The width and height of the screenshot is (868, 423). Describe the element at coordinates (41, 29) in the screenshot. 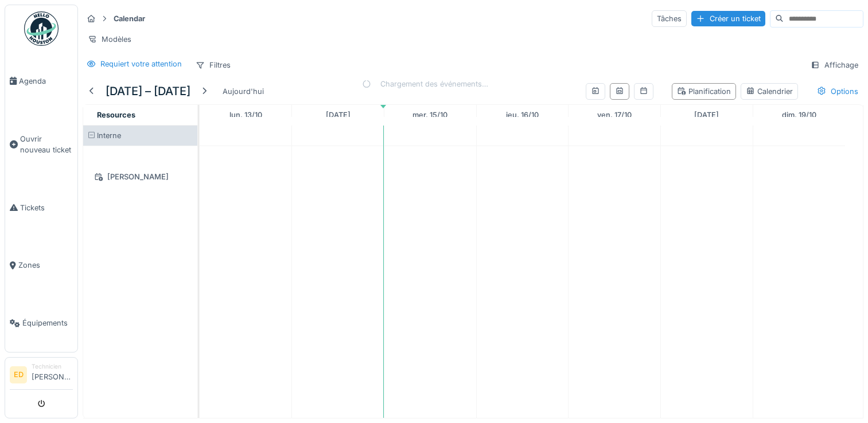

I see `img: Badge_color-CXgf-gQk.svg` at that location.